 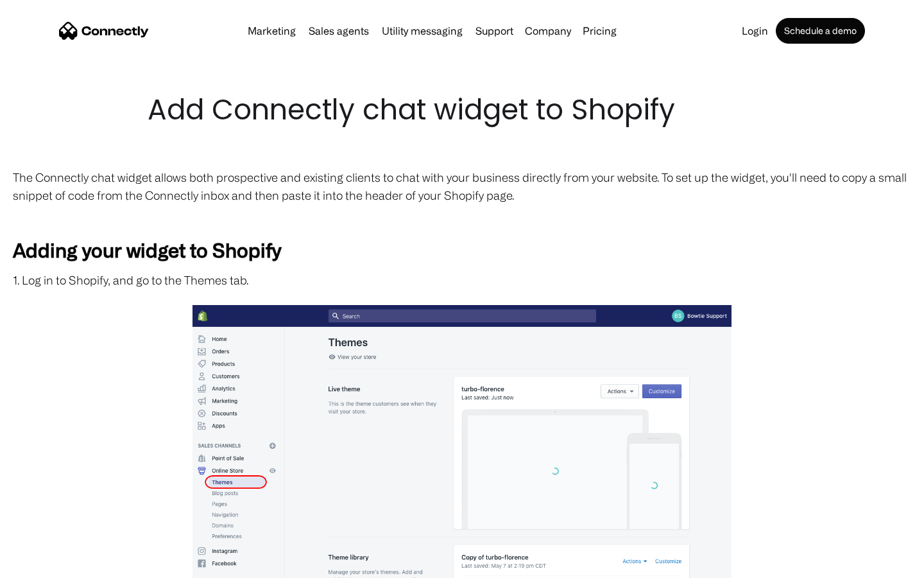 What do you see at coordinates (494, 31) in the screenshot?
I see `a: Support` at bounding box center [494, 31].